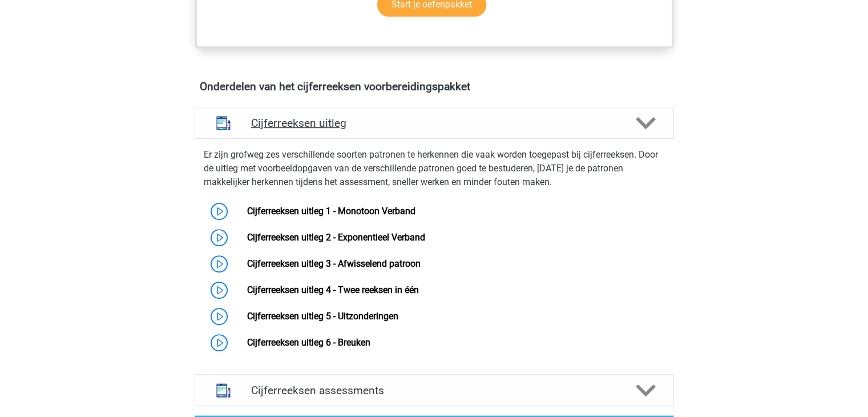  I want to click on a: Cijferreeksen uitleg 2 - Exponentieel Verband, so click(336, 237).